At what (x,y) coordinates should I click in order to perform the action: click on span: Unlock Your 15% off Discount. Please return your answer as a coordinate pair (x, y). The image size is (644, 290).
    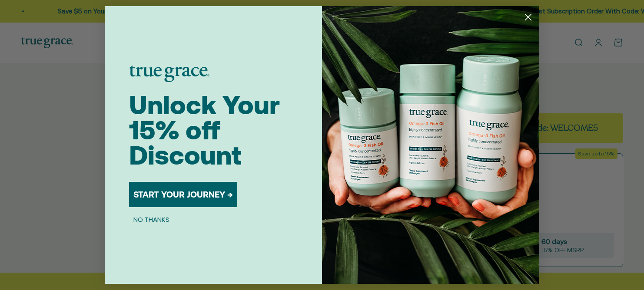
    Looking at the image, I should click on (204, 130).